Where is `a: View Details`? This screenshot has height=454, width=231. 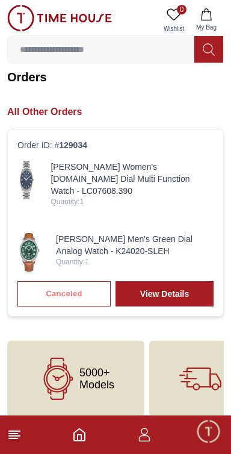
a: View Details is located at coordinates (164, 294).